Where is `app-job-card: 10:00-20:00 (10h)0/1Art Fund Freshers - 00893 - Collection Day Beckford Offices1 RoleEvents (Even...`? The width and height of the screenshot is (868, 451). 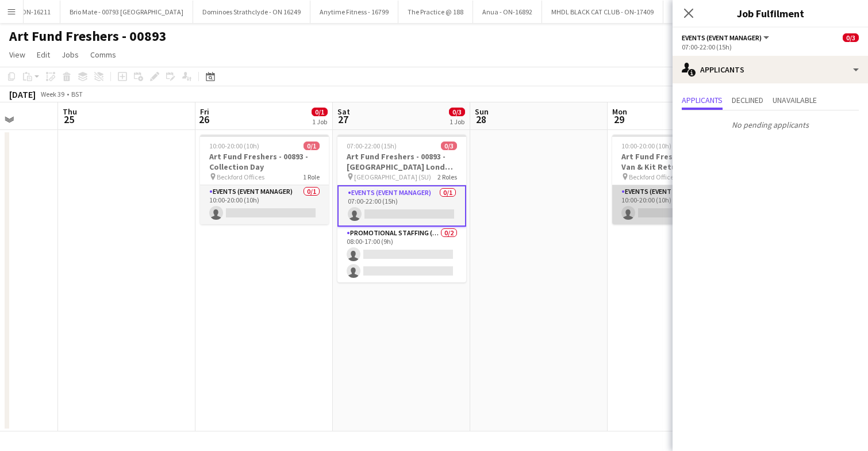
app-job-card: 10:00-20:00 (10h)0/1Art Fund Freshers - 00893 - Collection Day Beckford Offices1 RoleEvents (Even... is located at coordinates (264, 179).